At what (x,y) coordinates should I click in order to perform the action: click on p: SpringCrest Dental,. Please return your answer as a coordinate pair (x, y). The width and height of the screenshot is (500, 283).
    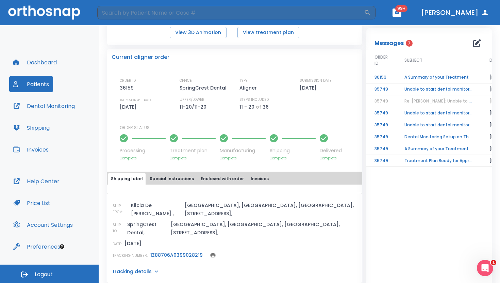
    Looking at the image, I should click on (148, 228).